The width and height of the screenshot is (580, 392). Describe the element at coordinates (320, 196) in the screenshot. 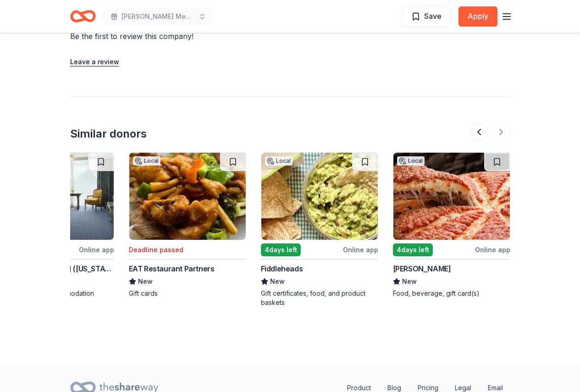

I see `img: Image for Fiddleheads` at that location.